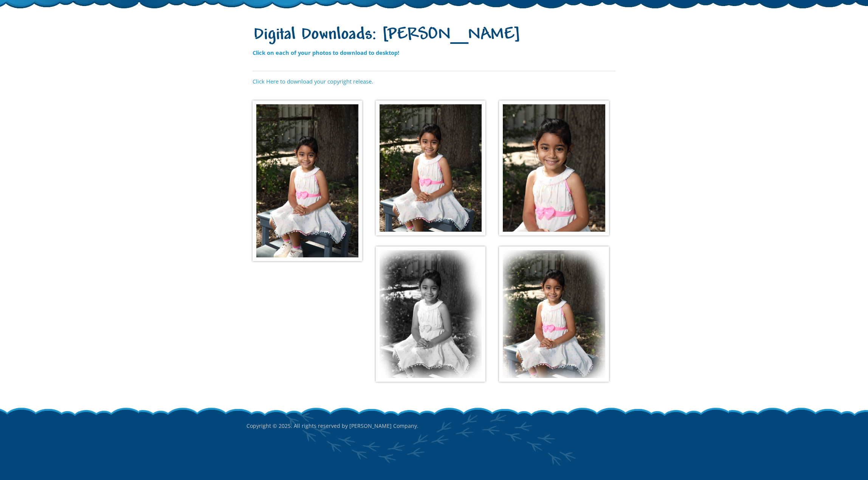 This screenshot has height=480, width=868. Describe the element at coordinates (307, 180) in the screenshot. I see `img: 8925e87410d9710f571570.jpg` at that location.